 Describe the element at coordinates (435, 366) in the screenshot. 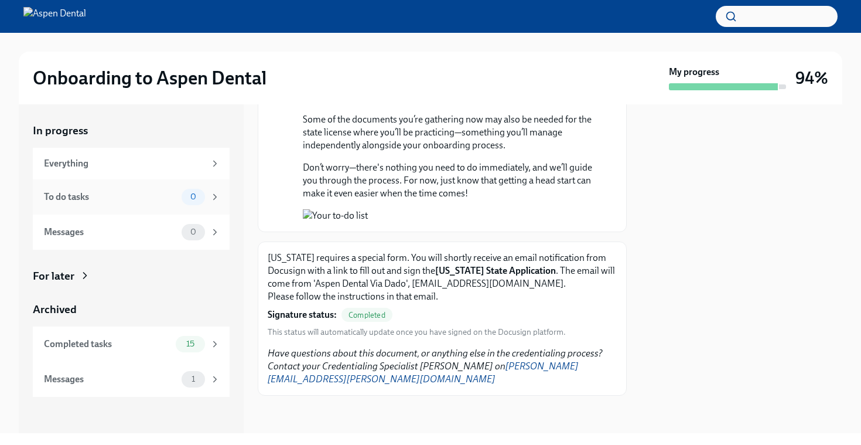

I see `em: Have questions about this document, or anything else in the credentialing process? Contact your C...` at that location.